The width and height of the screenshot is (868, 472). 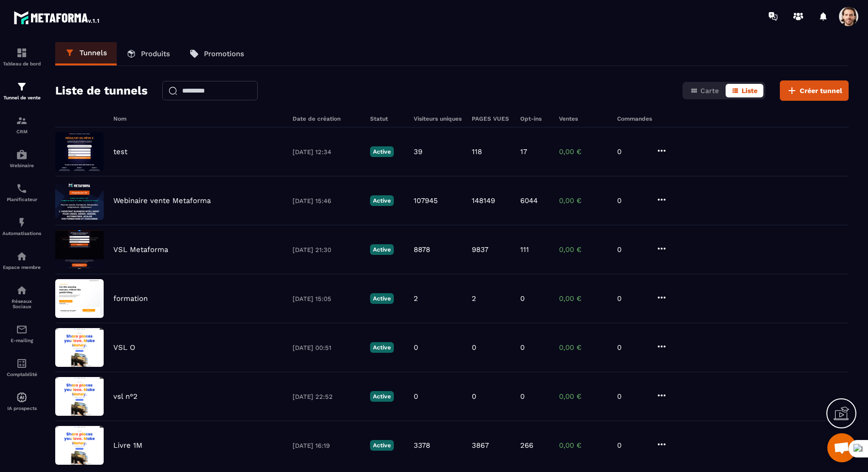 I want to click on p: 111, so click(x=524, y=249).